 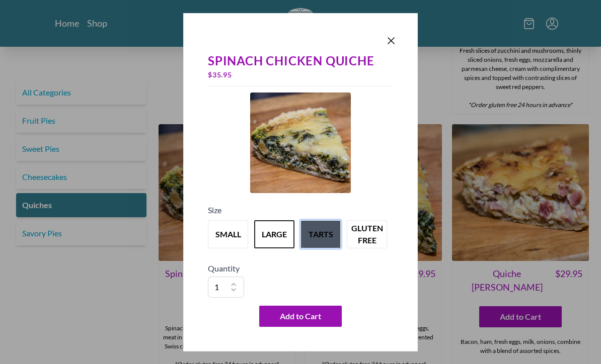 What do you see at coordinates (300, 210) in the screenshot?
I see `h5: Size` at bounding box center [300, 210].